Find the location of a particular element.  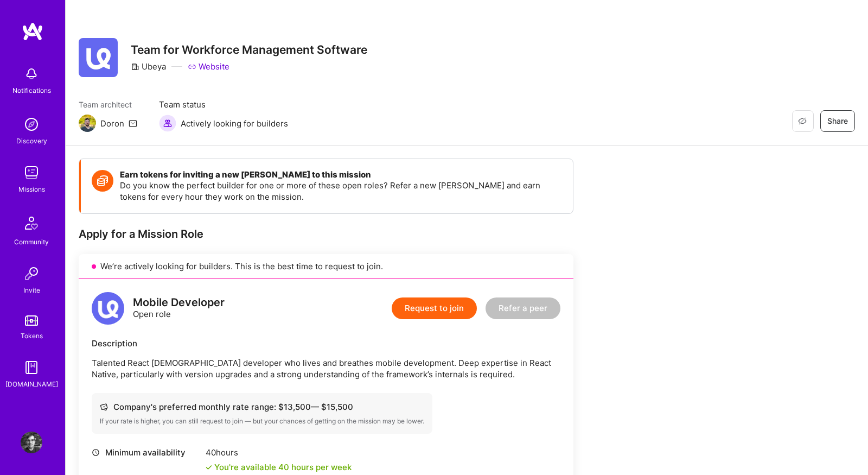

img: tokens is located at coordinates (32, 320).